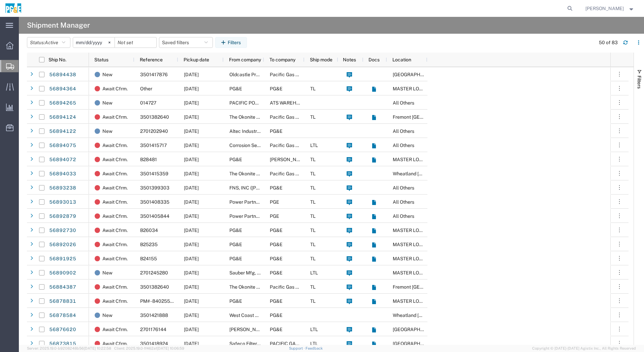 This screenshot has width=644, height=352. Describe the element at coordinates (154, 273) in the screenshot. I see `span: 2701245280` at that location.